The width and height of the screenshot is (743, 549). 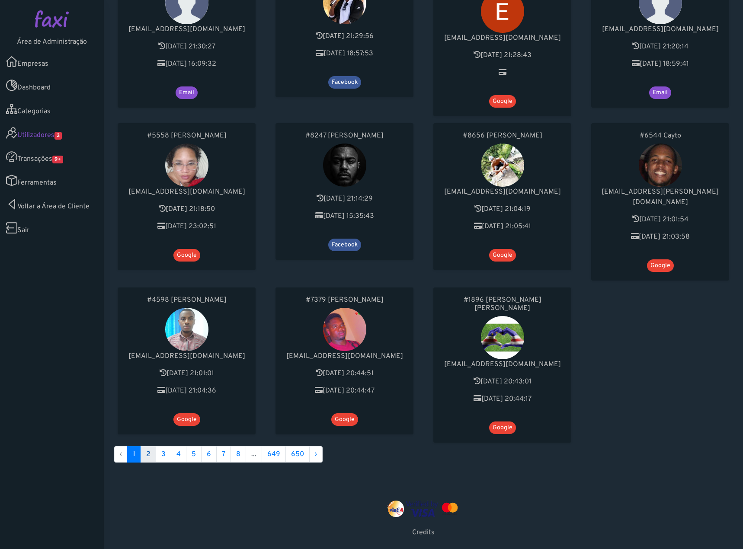 I want to click on a: 2, so click(x=148, y=454).